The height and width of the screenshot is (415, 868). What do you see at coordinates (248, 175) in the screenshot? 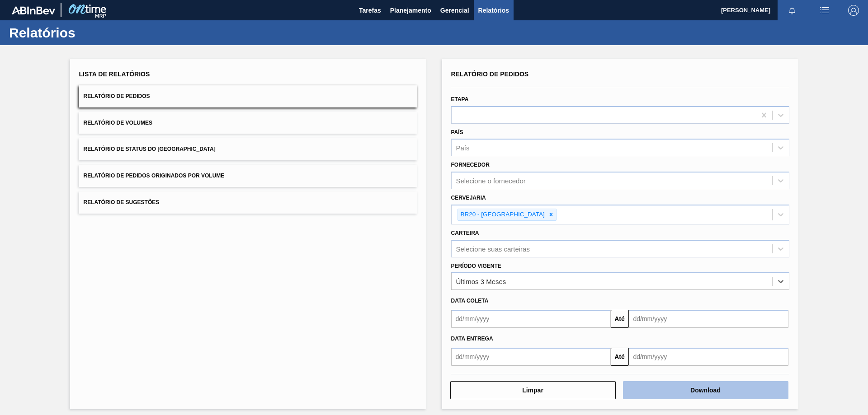
I see `button: Relatório de Pedidos Originados por Volume` at bounding box center [248, 175].